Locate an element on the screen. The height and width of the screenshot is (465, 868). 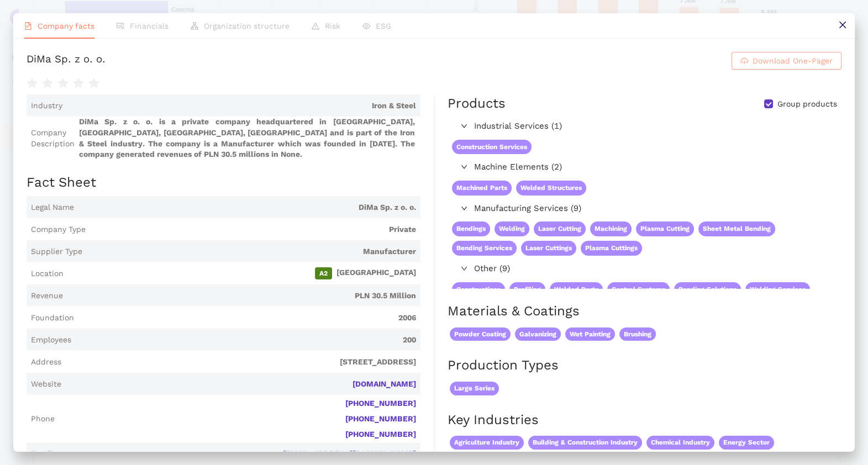
span: Organization structure is located at coordinates (247, 26).